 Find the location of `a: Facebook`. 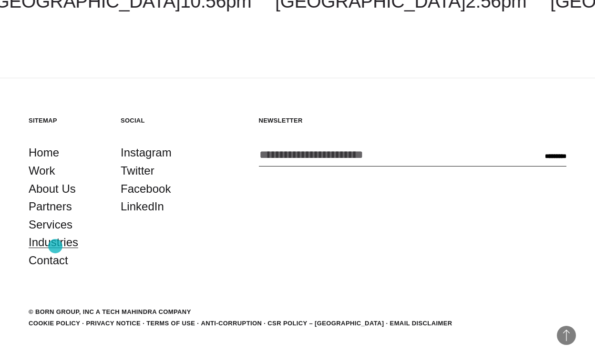

a: Facebook is located at coordinates (145, 189).